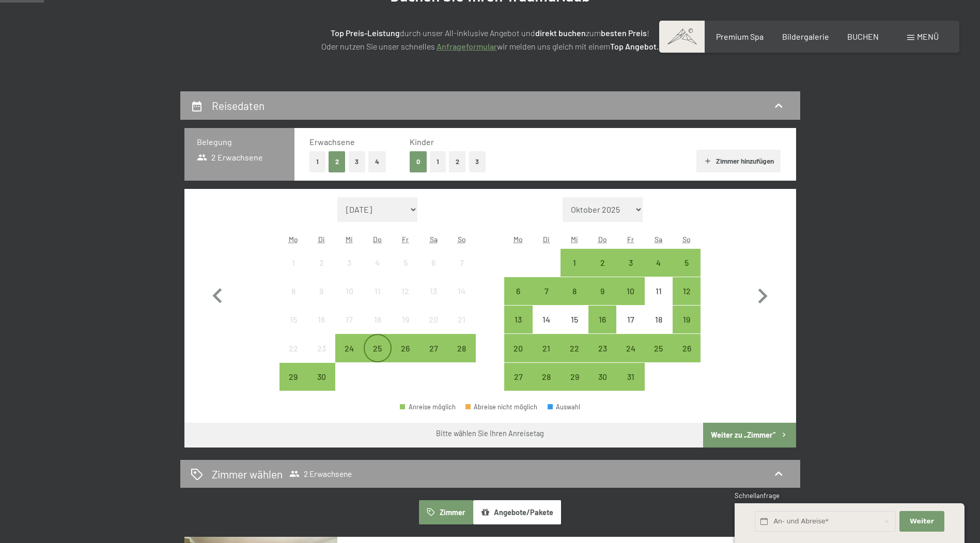 Image resolution: width=980 pixels, height=543 pixels. Describe the element at coordinates (740, 36) in the screenshot. I see `a: Premium Spa` at that location.